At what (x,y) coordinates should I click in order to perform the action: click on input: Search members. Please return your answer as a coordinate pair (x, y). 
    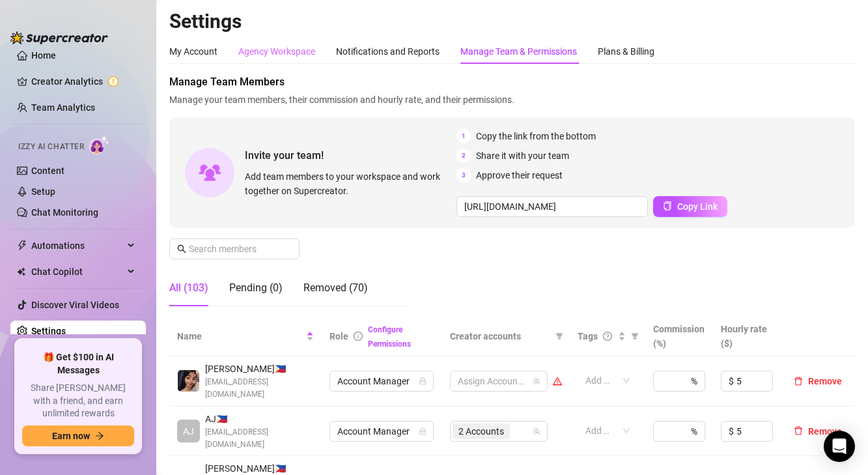
    Looking at the image, I should click on (235, 249).